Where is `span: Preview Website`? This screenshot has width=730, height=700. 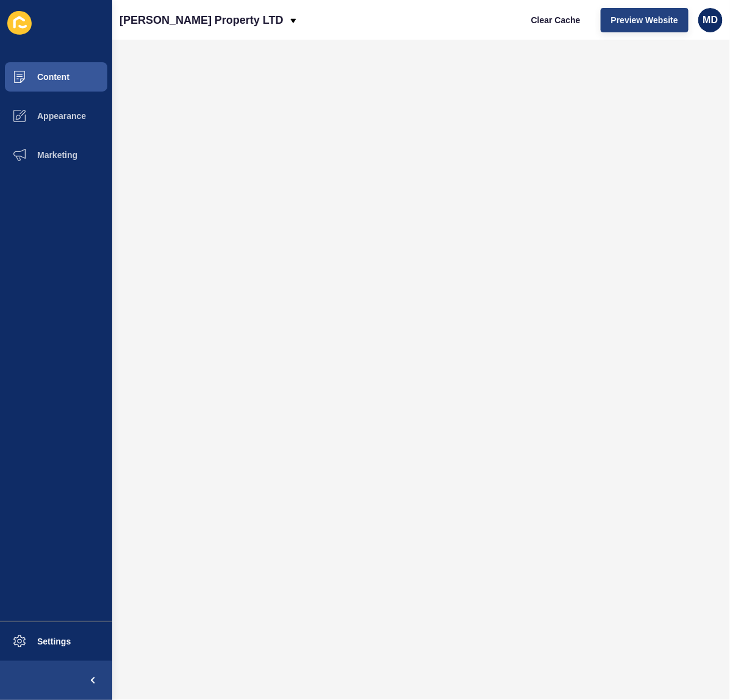
span: Preview Website is located at coordinates (645, 20).